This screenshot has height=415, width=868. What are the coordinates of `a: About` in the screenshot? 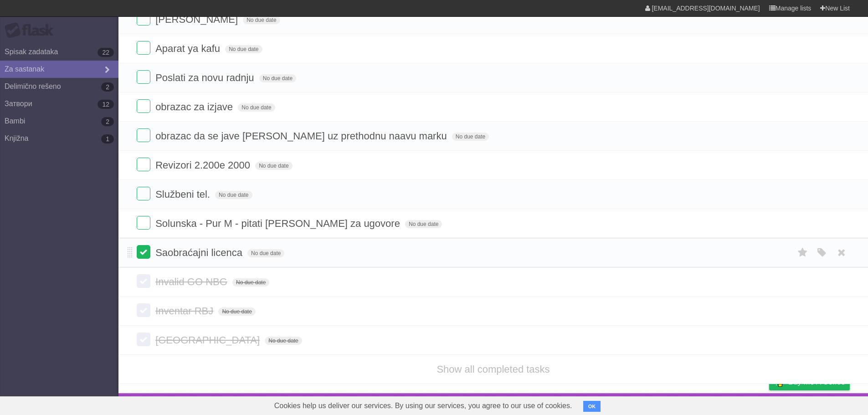 It's located at (657, 404).